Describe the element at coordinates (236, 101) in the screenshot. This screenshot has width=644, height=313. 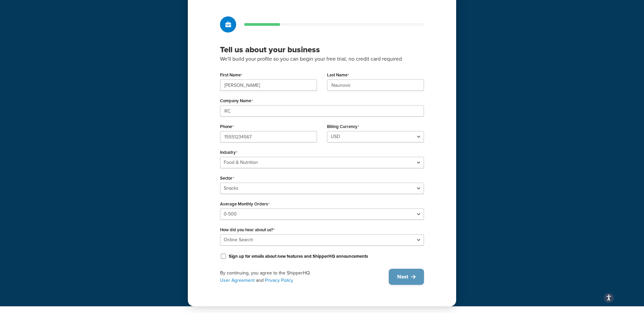
I see `label: Company Name` at that location.